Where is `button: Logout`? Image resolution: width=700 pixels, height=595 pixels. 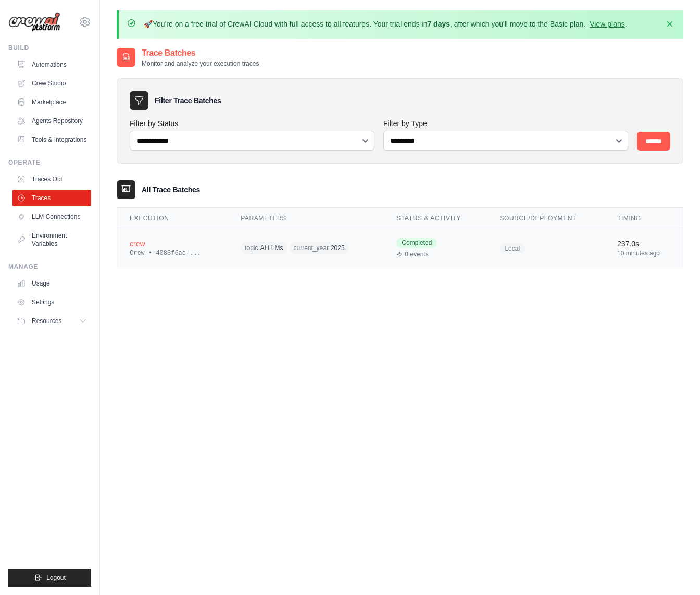 button: Logout is located at coordinates (49, 578).